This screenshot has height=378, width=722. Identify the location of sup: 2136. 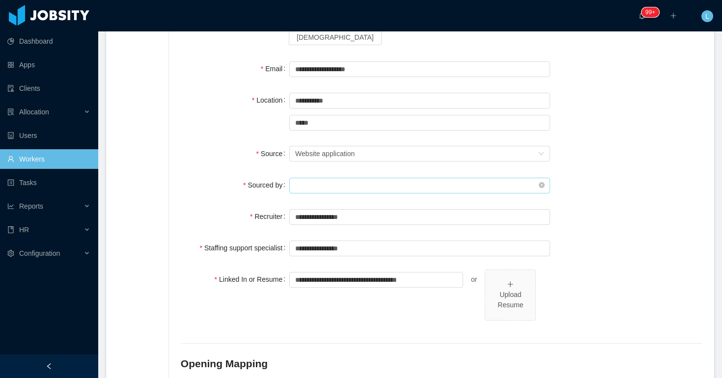
(650, 12).